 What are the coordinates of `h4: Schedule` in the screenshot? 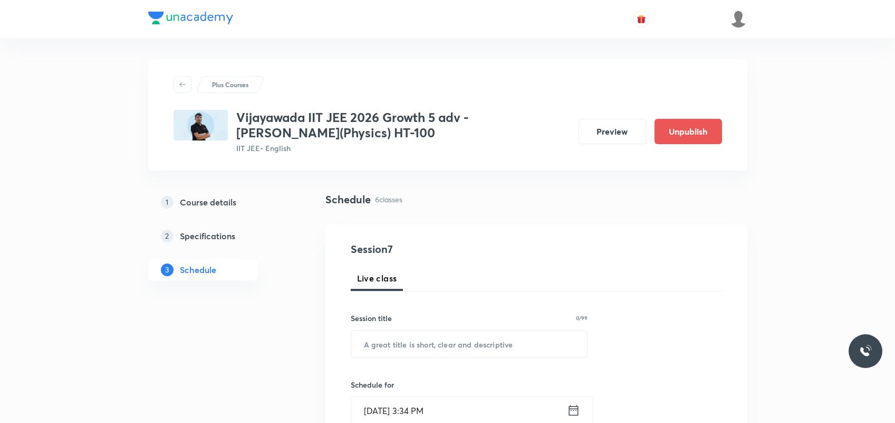 It's located at (348, 199).